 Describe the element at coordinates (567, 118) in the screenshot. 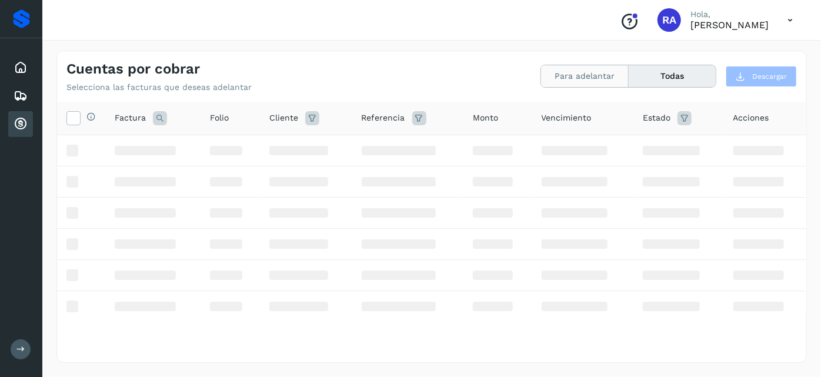

I see `span: Vencimiento` at that location.